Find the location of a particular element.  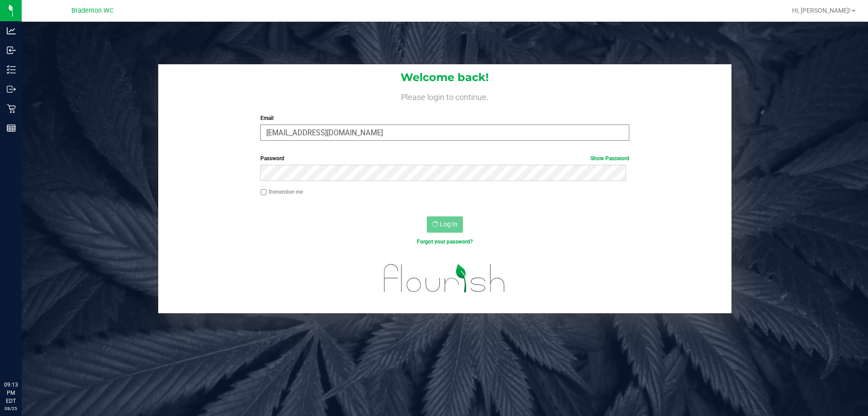

label: Remember me is located at coordinates (282, 191).